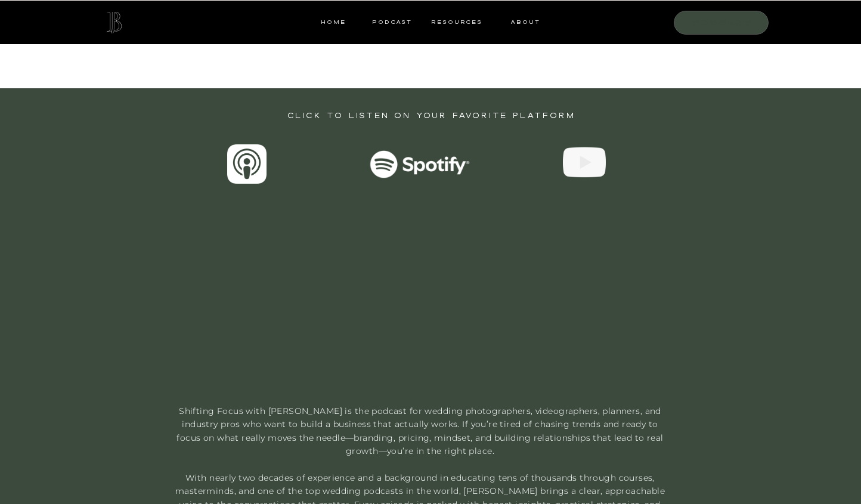 The height and width of the screenshot is (504, 861). I want to click on nav: HOME, so click(333, 22).